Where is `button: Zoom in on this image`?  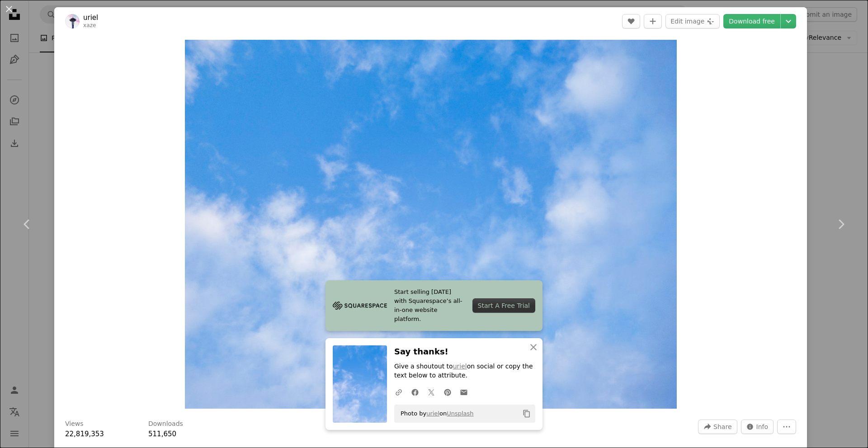
button: Zoom in on this image is located at coordinates (431, 224).